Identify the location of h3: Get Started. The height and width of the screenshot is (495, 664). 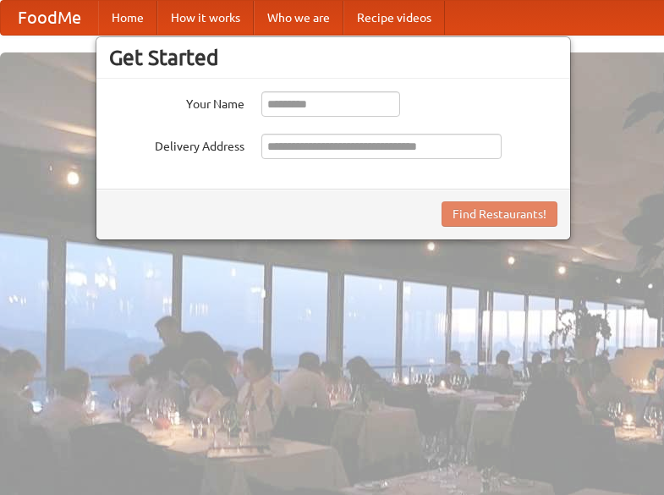
(333, 57).